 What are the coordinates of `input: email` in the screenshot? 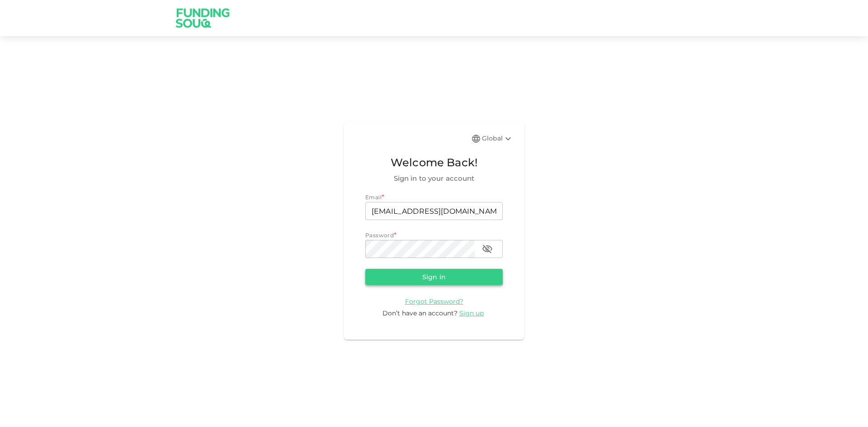 It's located at (434, 211).